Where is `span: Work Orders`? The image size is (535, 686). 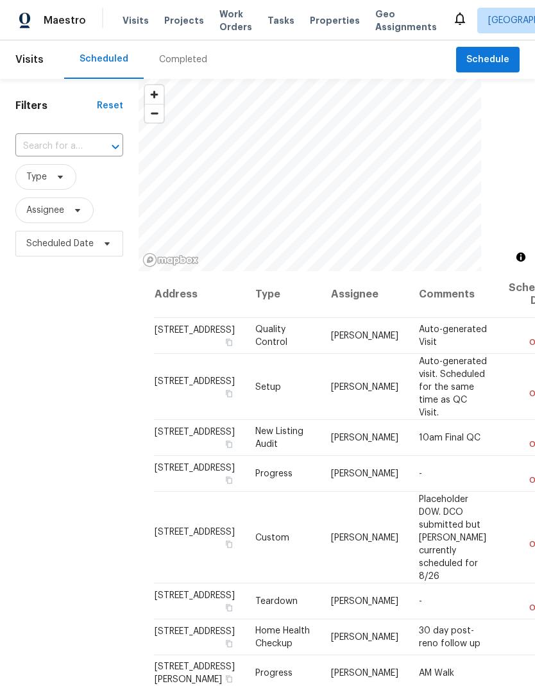
span: Work Orders is located at coordinates (235, 21).